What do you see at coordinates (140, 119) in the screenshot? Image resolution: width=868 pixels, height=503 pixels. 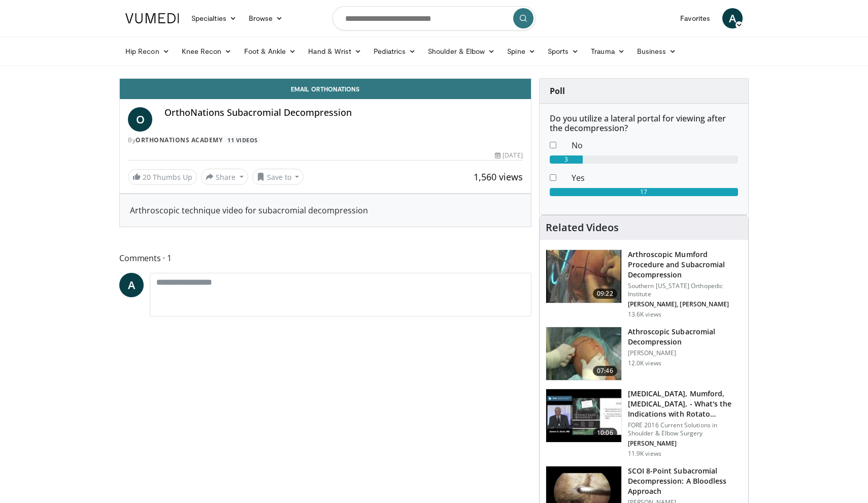 I see `span: O` at bounding box center [140, 119].